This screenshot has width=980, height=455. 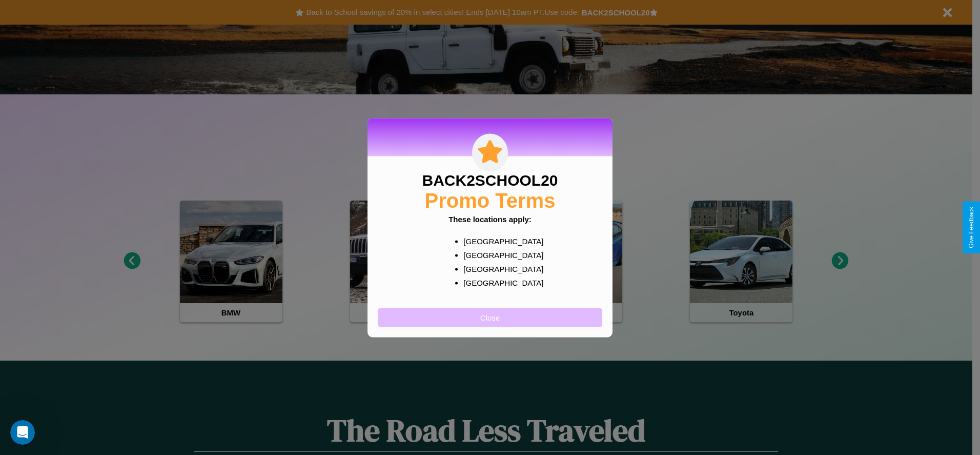 What do you see at coordinates (490, 180) in the screenshot?
I see `h3: BACK2SCHOOL20` at bounding box center [490, 180].